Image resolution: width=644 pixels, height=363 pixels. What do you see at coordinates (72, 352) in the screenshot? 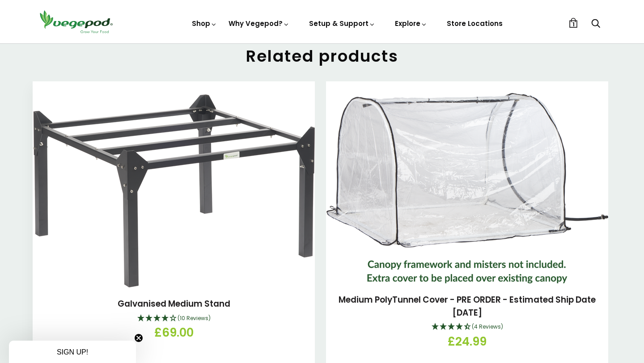
I see `div: SIGN UP!Close teaser` at bounding box center [72, 352].